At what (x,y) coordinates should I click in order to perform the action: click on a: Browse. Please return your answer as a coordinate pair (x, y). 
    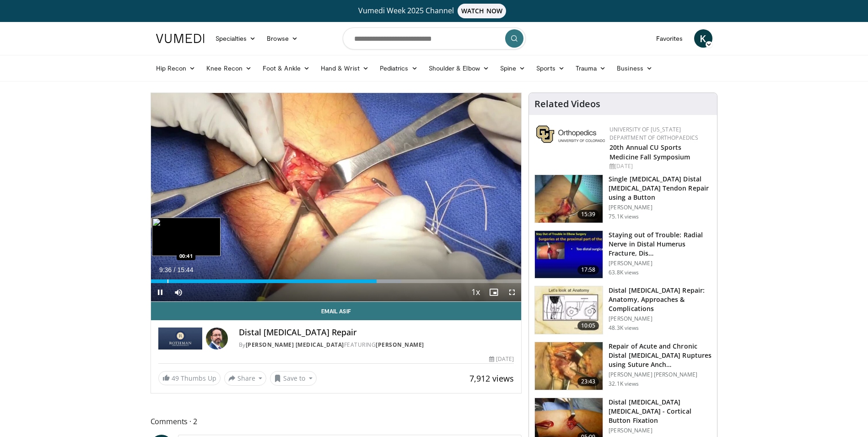
    Looking at the image, I should click on (282, 38).